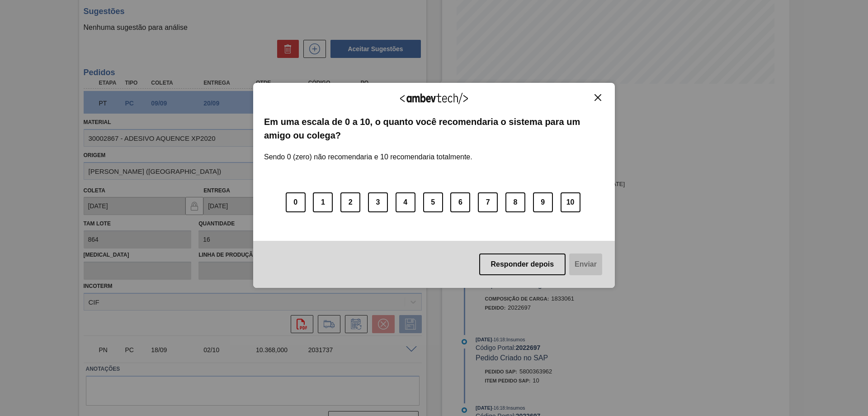  What do you see at coordinates (295, 202) in the screenshot?
I see `button: 0` at bounding box center [295, 202].